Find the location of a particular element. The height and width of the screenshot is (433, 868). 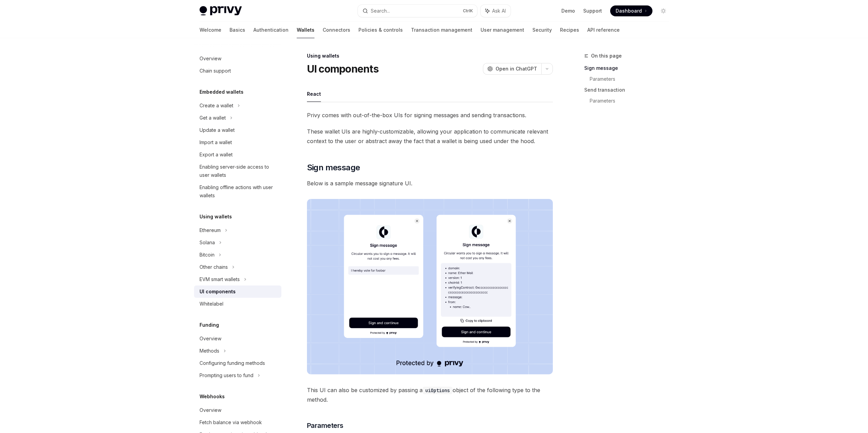

a: Sign message is located at coordinates (629, 68).